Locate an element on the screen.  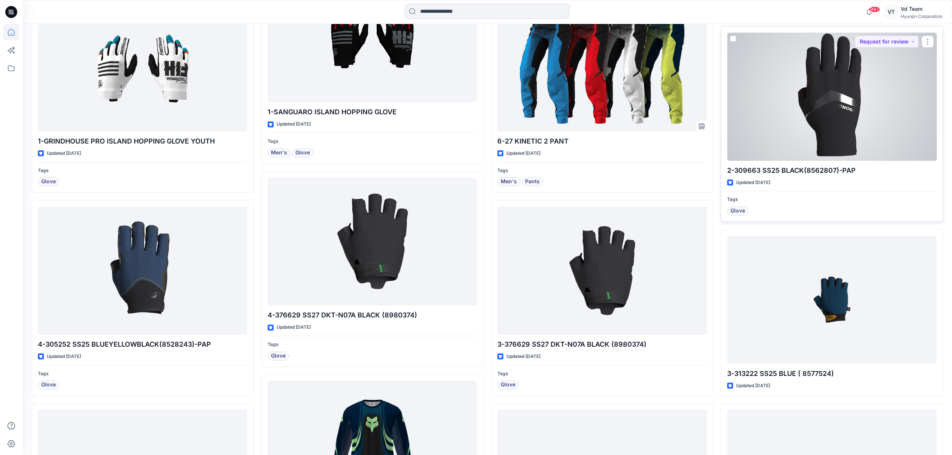
p: 2-309663 SS25 BLACK(8562807)-PAP is located at coordinates (832, 171).